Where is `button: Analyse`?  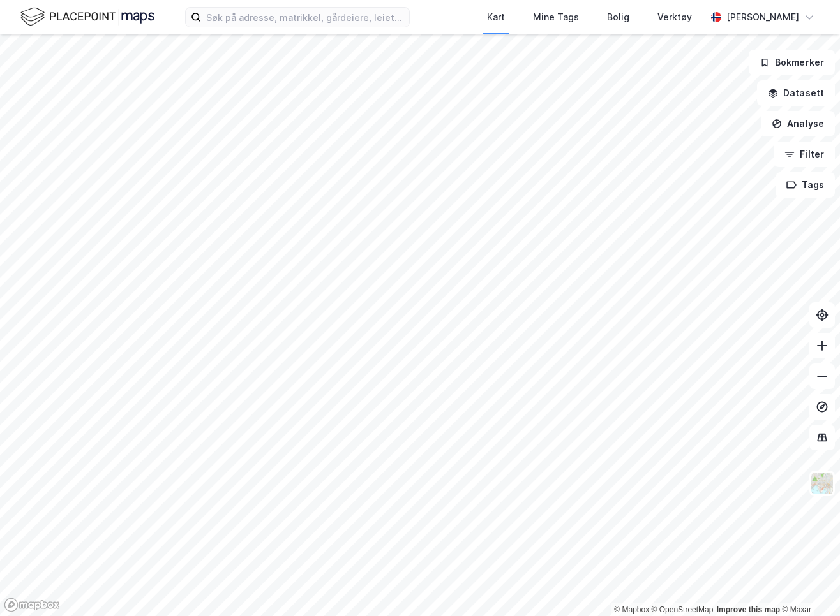
button: Analyse is located at coordinates (798, 124).